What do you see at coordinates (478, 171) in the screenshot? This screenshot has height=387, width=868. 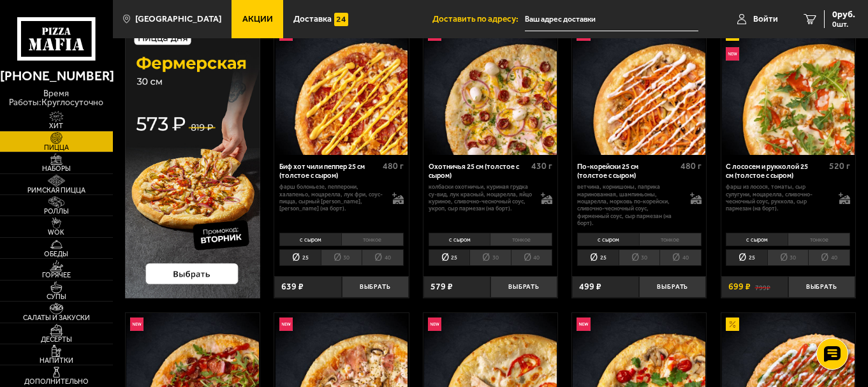 I see `div: Охотничья 25 см (толстое с сыром)` at bounding box center [478, 171].